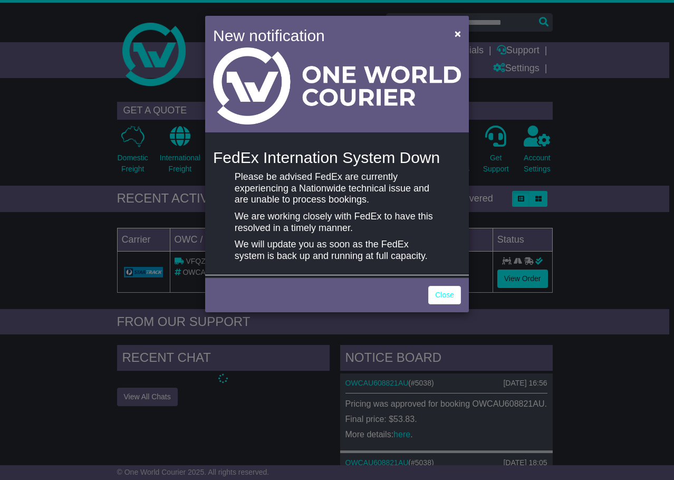 This screenshot has height=480, width=674. Describe the element at coordinates (337, 86) in the screenshot. I see `img: Light` at that location.